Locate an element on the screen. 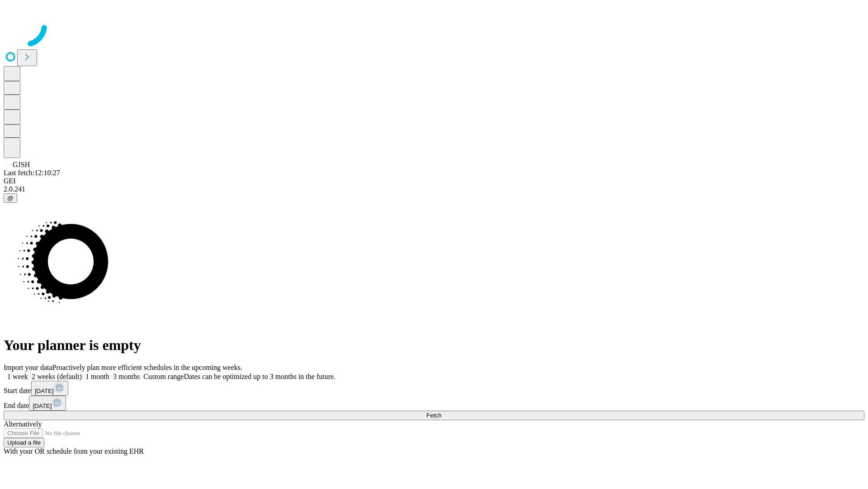 Image resolution: width=868 pixels, height=489 pixels. span: Proactively plan more efficient schedules in the upcoming weeks. is located at coordinates (148, 367).